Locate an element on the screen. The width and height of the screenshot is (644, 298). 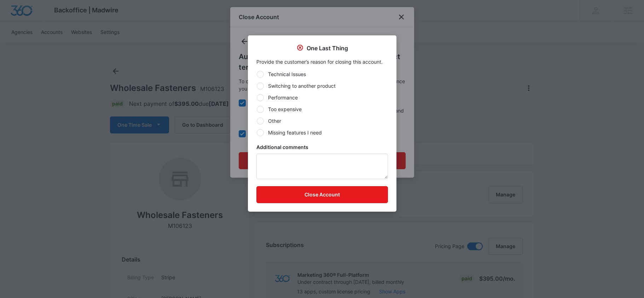
label: Other is located at coordinates (322, 121).